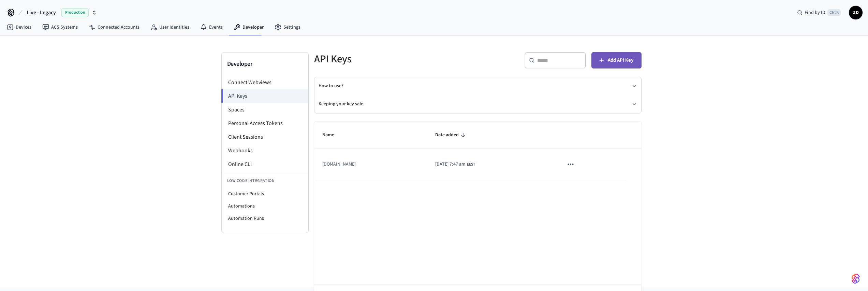  What do you see at coordinates (265, 96) in the screenshot?
I see `li: API Keys` at bounding box center [265, 96].